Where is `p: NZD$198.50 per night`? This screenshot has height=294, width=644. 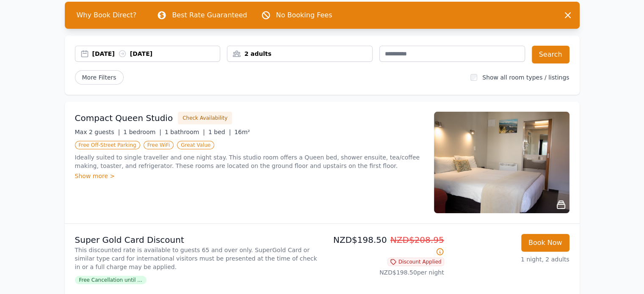
p: NZD$198.50 per night is located at coordinates (385, 272).